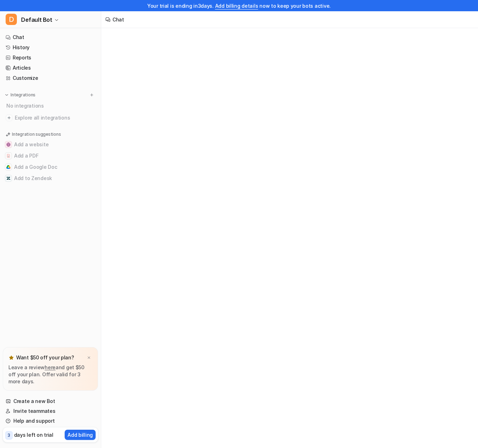  What do you see at coordinates (9, 435) in the screenshot?
I see `p: 3` at bounding box center [9, 435].